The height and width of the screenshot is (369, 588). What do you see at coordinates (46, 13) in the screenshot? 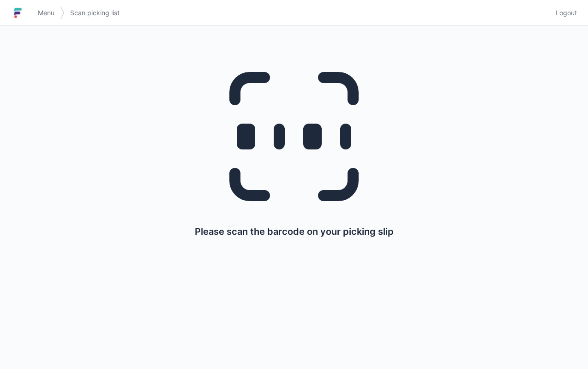
I see `span: Menu` at bounding box center [46, 13].